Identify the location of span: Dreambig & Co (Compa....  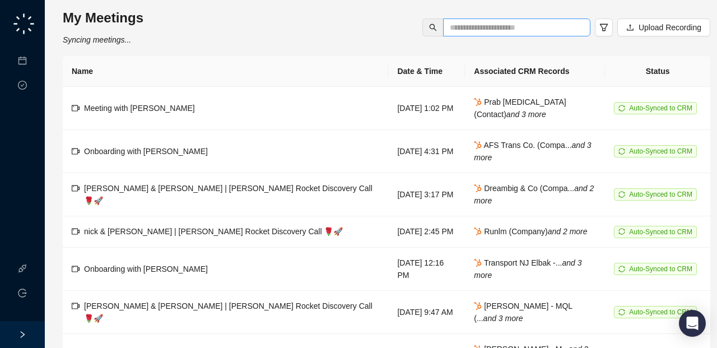
(534, 194).